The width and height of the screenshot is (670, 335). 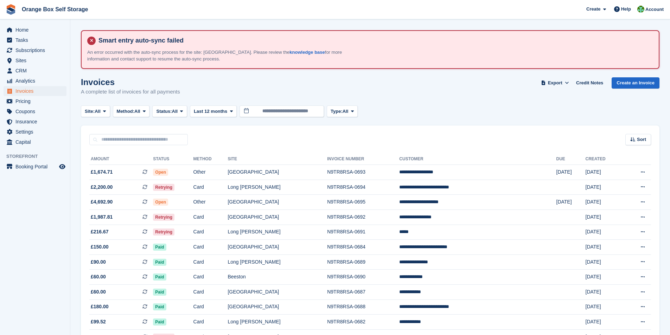 What do you see at coordinates (210, 111) in the screenshot?
I see `span: Last 12 months` at bounding box center [210, 111].